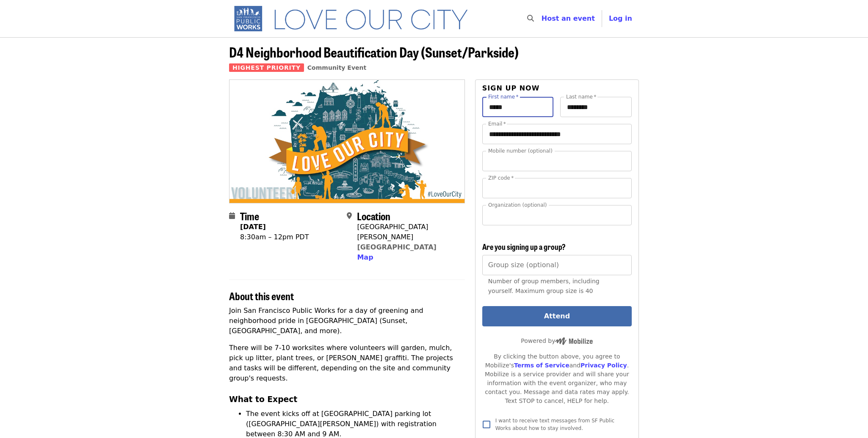 The width and height of the screenshot is (868, 438). I want to click on span: Are you signing up a group?, so click(524, 247).